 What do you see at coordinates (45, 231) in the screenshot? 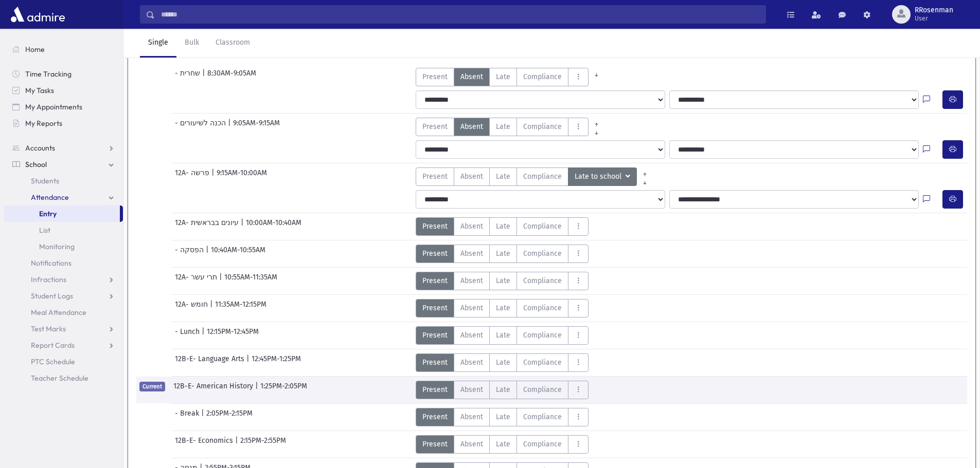
I see `span: List` at bounding box center [45, 231].